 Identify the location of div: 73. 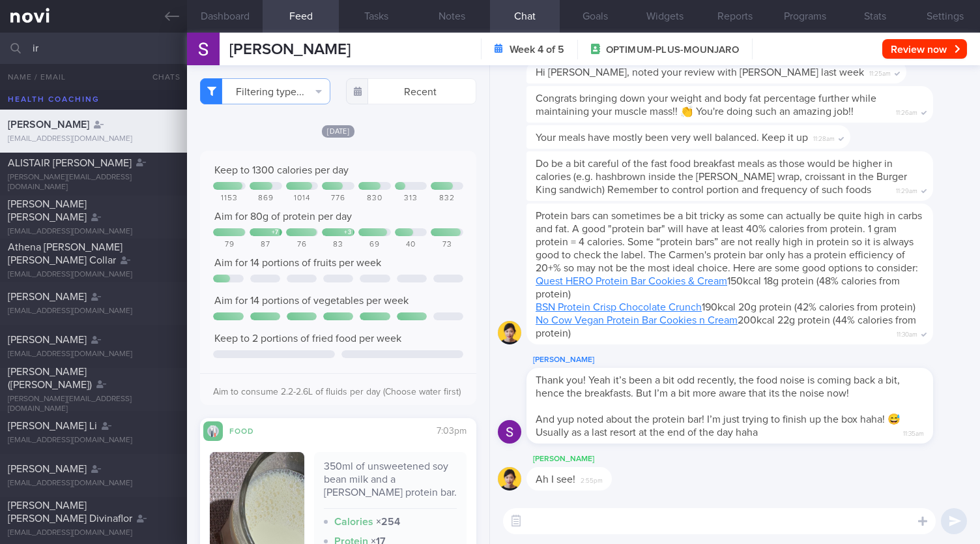
(447, 245).